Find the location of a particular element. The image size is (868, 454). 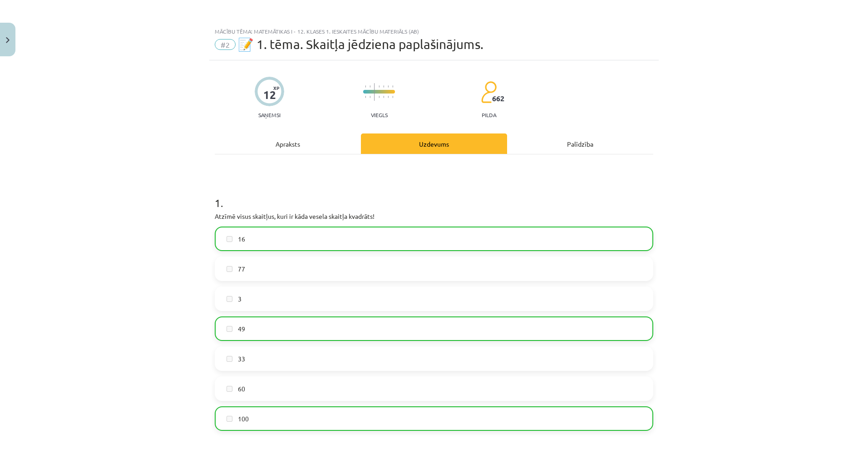

input: 33 is located at coordinates (229, 358).